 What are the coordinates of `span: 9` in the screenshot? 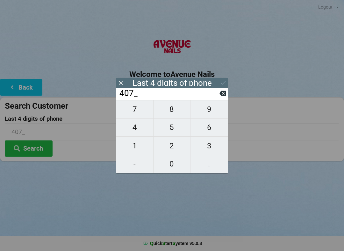 It's located at (209, 109).